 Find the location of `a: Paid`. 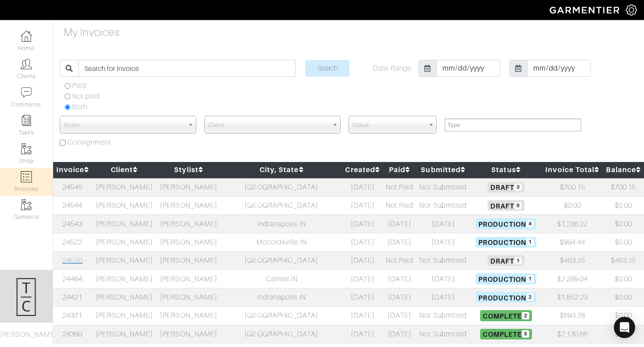

a: Paid is located at coordinates (400, 169).